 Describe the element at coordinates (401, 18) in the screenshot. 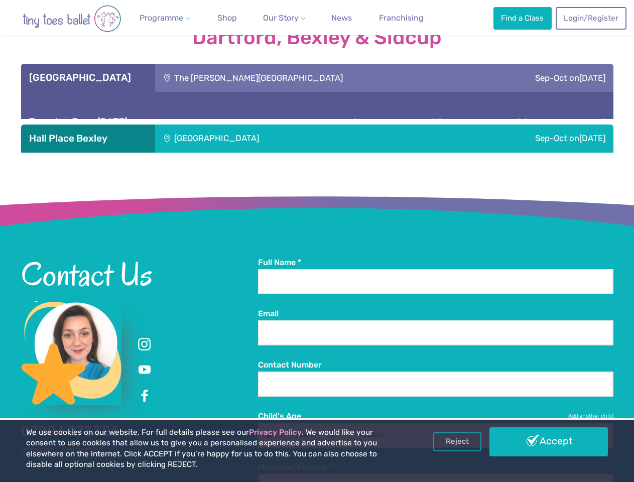

I see `span: Franchising` at that location.